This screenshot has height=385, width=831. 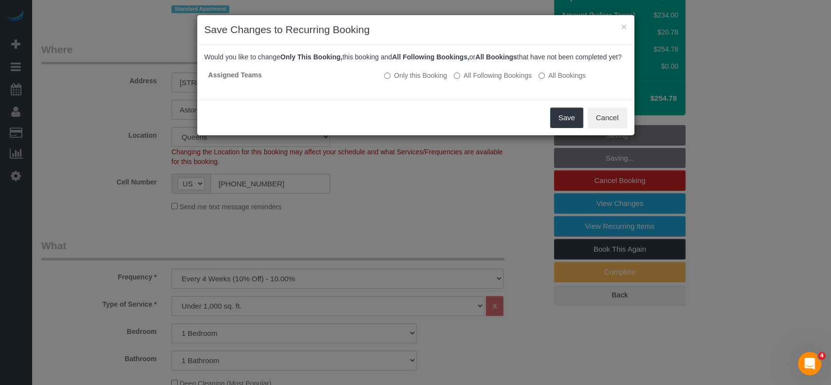 What do you see at coordinates (457, 75) in the screenshot?
I see `input: All Following Bookings` at bounding box center [457, 75].